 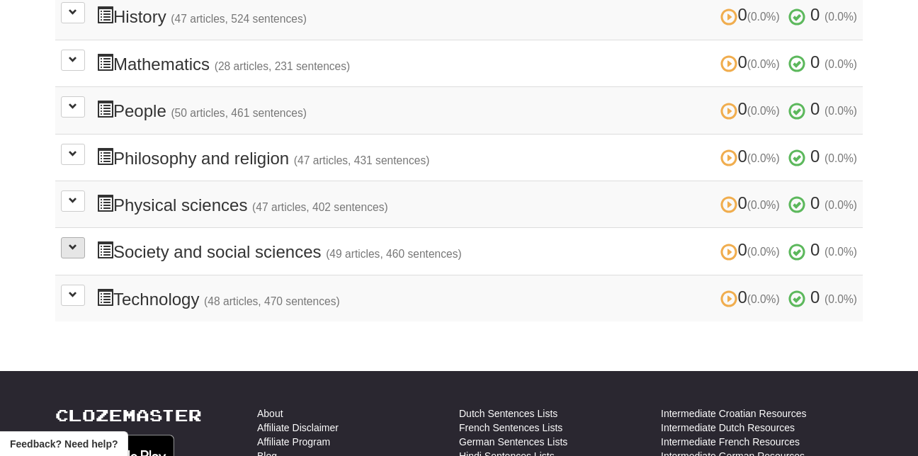 What do you see at coordinates (394, 254) in the screenshot?
I see `small: (49 articles, 460 sentences)` at bounding box center [394, 254].